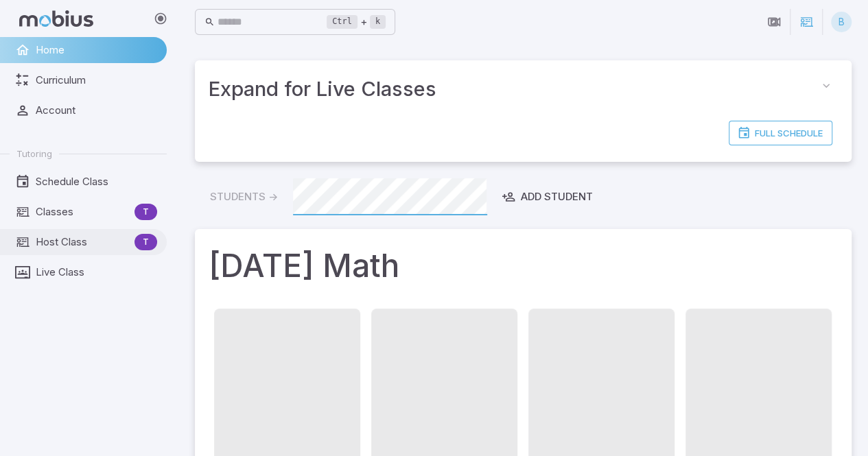  Describe the element at coordinates (96, 110) in the screenshot. I see `span: Account` at that location.